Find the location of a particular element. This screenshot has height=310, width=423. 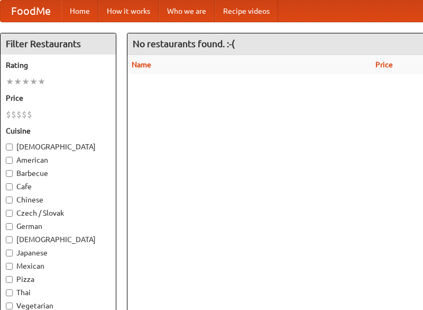

label: Czech / Slovak is located at coordinates (58, 213).